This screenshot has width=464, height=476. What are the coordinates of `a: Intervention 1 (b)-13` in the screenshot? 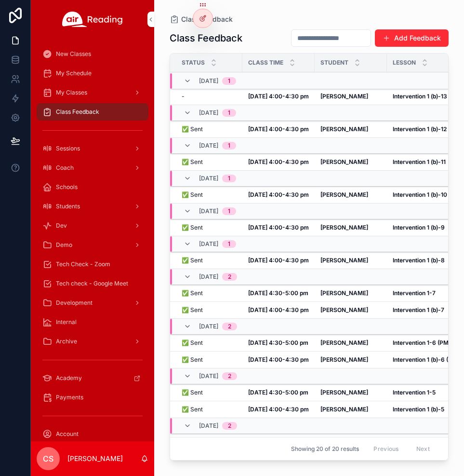 It's located at (428, 97).